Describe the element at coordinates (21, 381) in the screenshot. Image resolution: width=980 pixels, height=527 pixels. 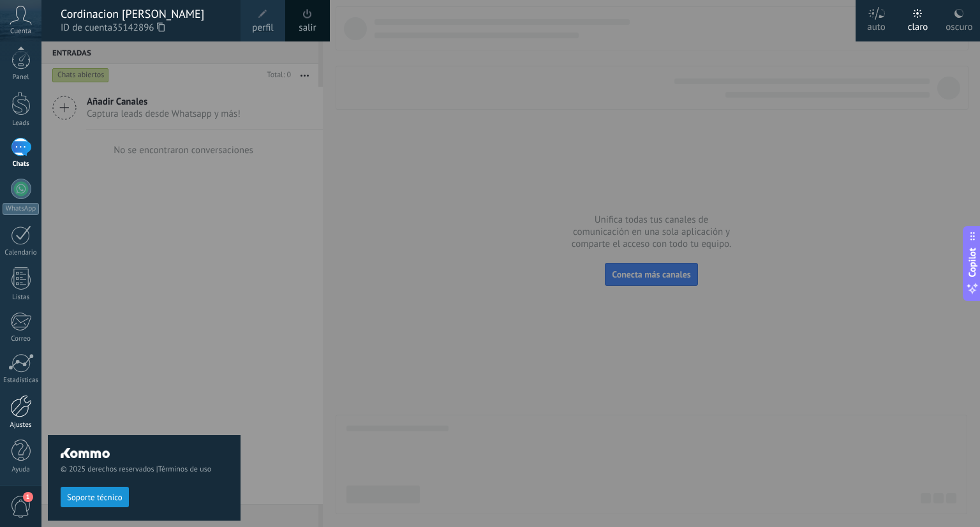
I see `div: Estadísticas` at that location.